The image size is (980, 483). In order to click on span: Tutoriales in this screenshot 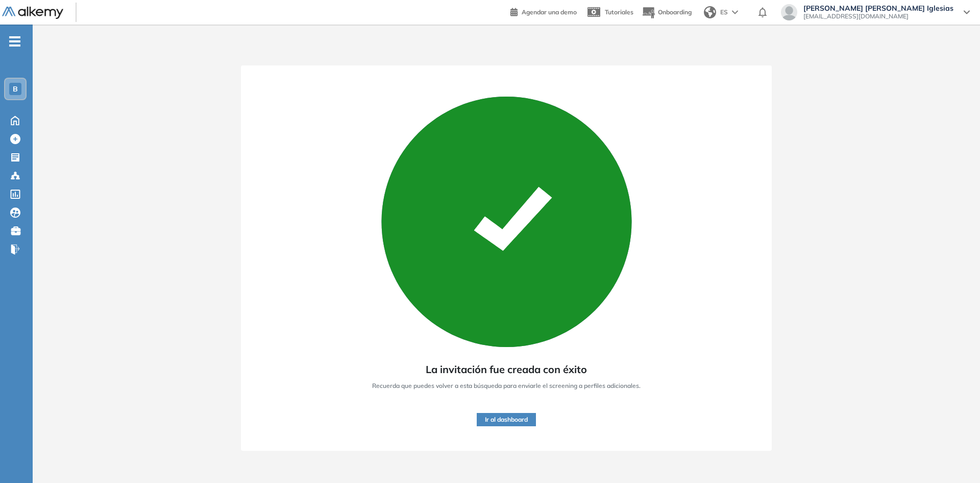, I will do `click(619, 12)`.